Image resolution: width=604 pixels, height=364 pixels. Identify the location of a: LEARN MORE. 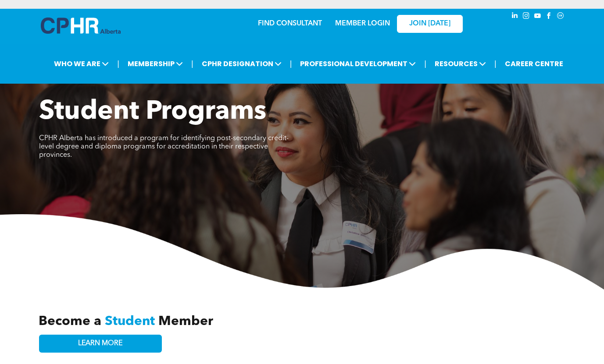
(100, 344).